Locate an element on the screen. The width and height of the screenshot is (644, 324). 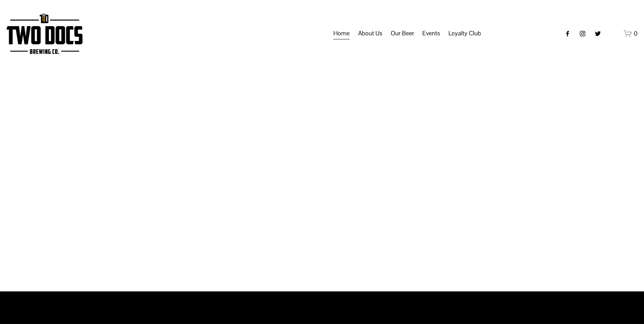
a: 0 items in cart is located at coordinates (631, 33).